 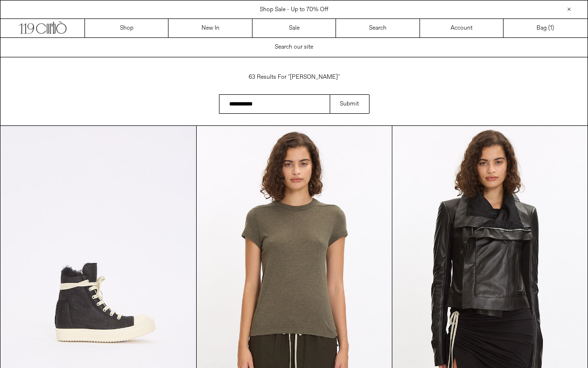 What do you see at coordinates (294, 10) in the screenshot?
I see `span: Shop Sale - Up to 70% Off` at bounding box center [294, 10].